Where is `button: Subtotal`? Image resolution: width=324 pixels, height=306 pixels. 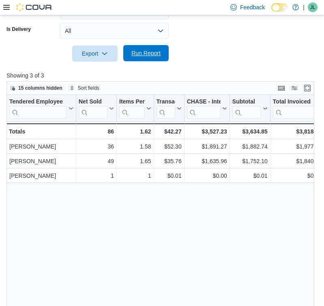
button: Subtotal is located at coordinates (250, 108).